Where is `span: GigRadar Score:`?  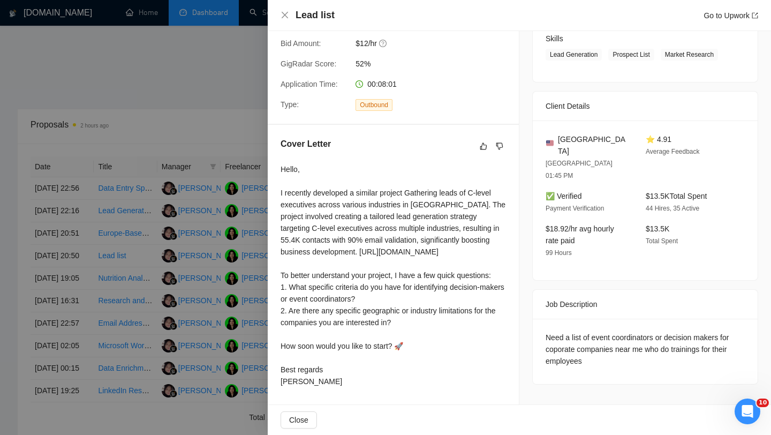 span: GigRadar Score: is located at coordinates (308, 64).